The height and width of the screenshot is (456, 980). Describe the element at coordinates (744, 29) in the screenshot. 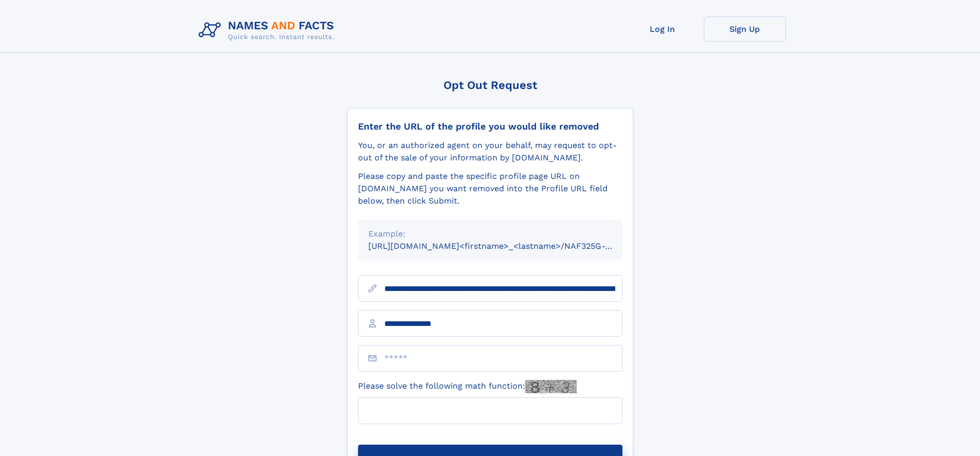

I see `a: Sign Up` at that location.